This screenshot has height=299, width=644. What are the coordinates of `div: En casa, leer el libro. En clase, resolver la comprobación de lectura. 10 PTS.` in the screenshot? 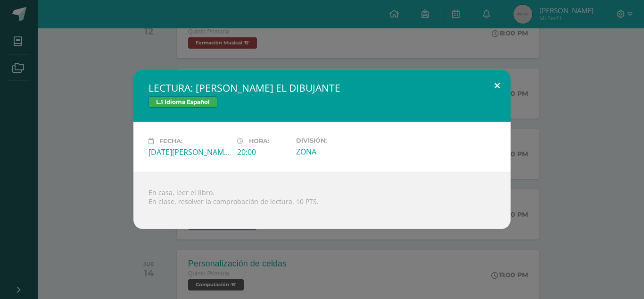 It's located at (322, 201).